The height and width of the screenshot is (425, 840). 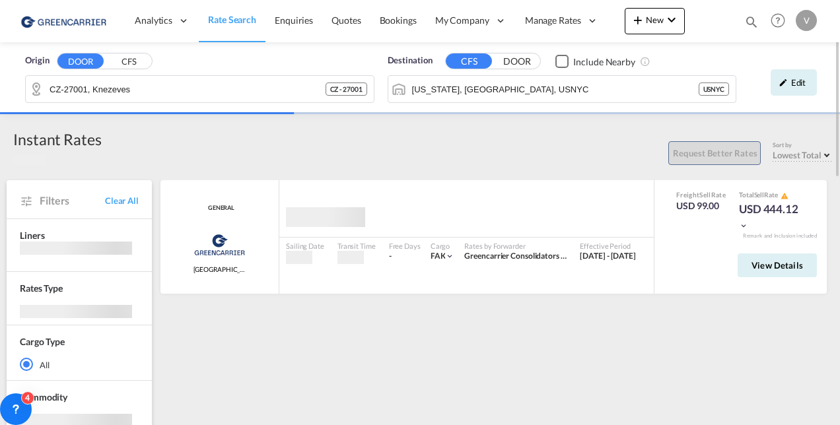 I want to click on span: CZ - 27001, so click(x=346, y=89).